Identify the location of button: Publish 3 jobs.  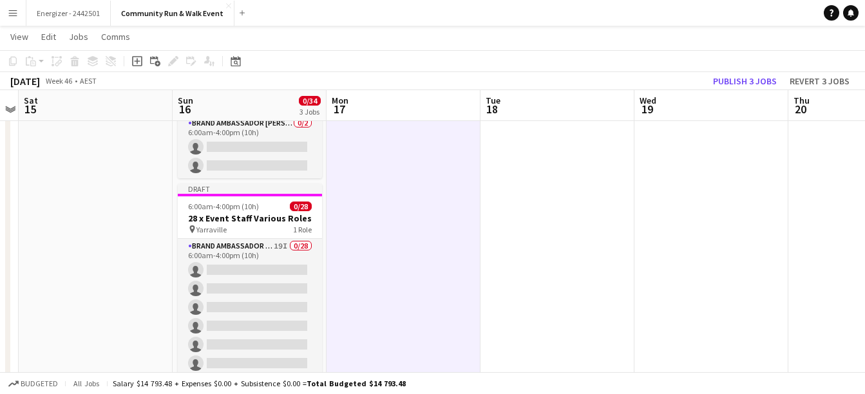
(745, 81).